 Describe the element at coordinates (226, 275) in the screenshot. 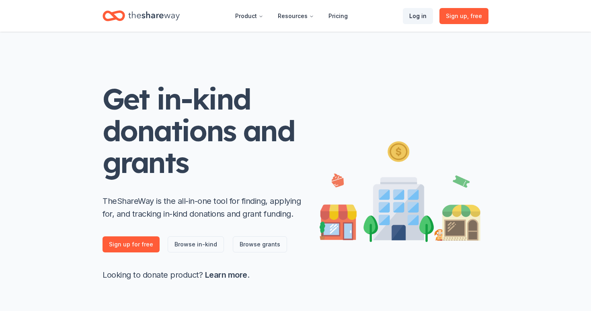

I see `a: Learn more` at that location.